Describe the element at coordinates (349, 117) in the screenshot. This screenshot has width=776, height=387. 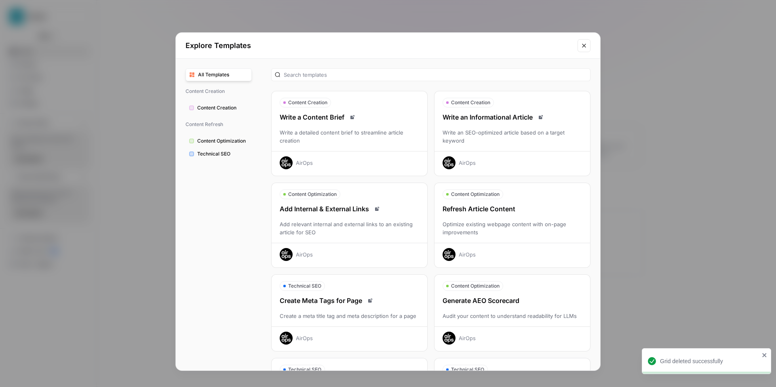
I see `div: Write a Content Brief` at that location.